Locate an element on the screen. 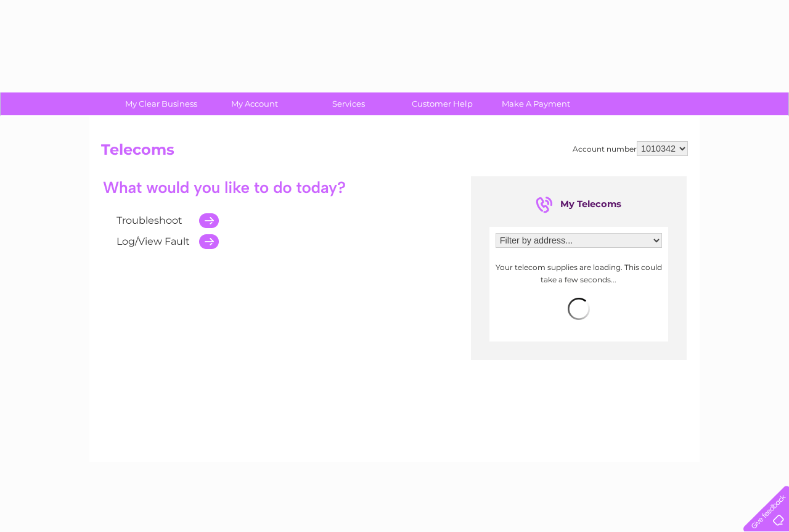 The width and height of the screenshot is (789, 532). a: Services is located at coordinates (349, 104).